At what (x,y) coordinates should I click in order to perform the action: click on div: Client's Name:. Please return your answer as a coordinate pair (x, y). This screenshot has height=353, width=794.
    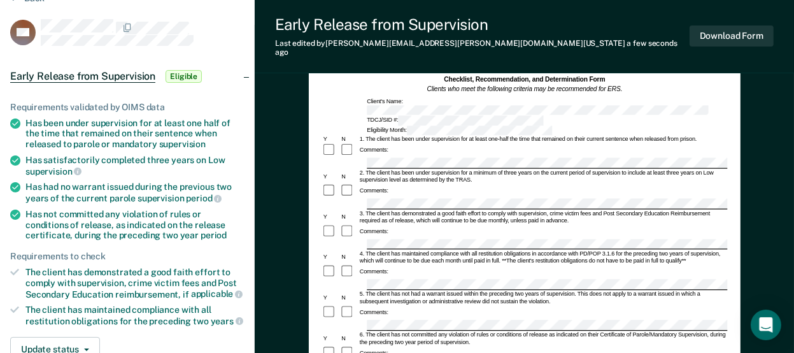
    Looking at the image, I should click on (547, 106).